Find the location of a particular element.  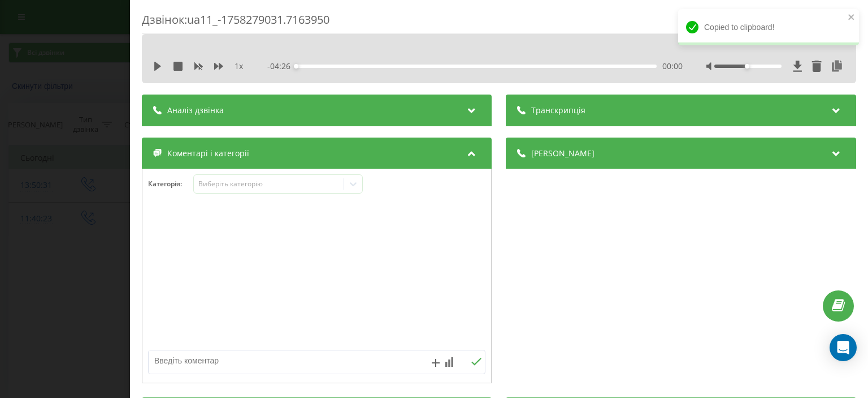

h4: Категорія : is located at coordinates (170, 184).